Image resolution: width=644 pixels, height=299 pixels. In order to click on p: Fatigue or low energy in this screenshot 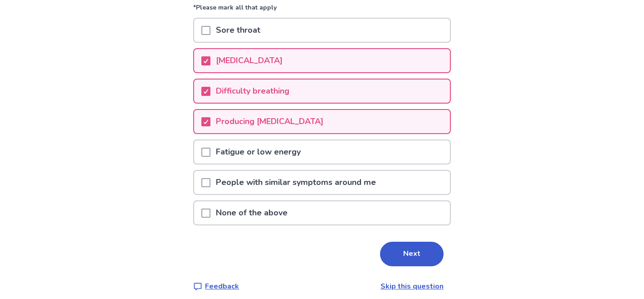, I will do `click(258, 151)`.